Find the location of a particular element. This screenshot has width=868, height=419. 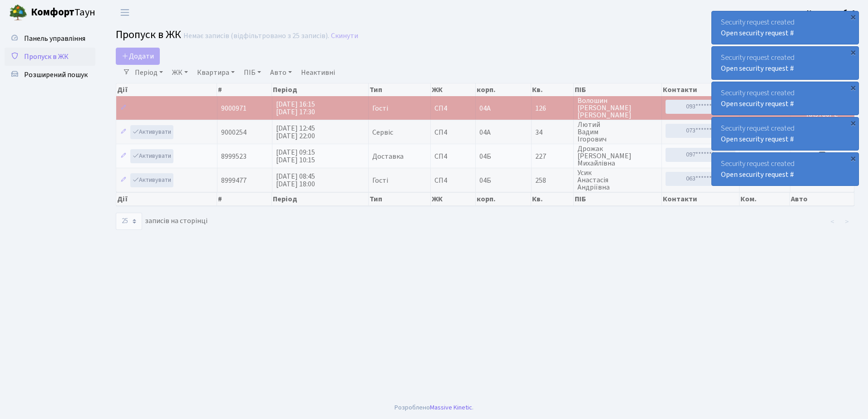

span: Таун is located at coordinates (63, 13).